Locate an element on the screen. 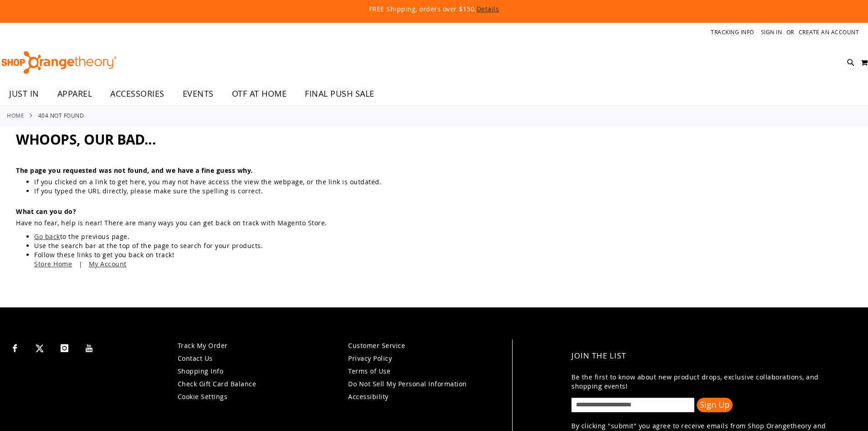  a: Terms of Use is located at coordinates (369, 371).